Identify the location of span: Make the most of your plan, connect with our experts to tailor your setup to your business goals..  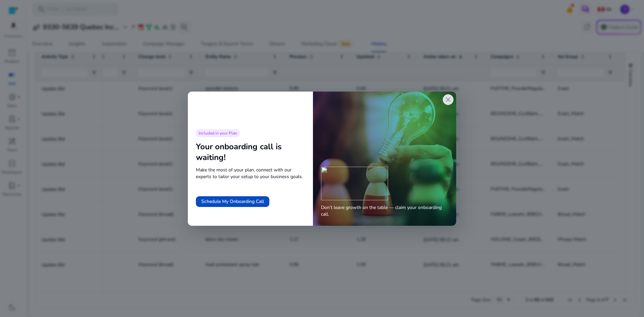
(251, 174).